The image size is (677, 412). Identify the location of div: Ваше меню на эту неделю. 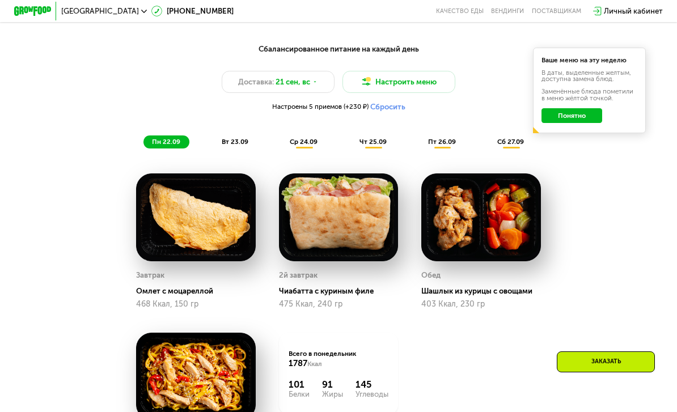
(589, 61).